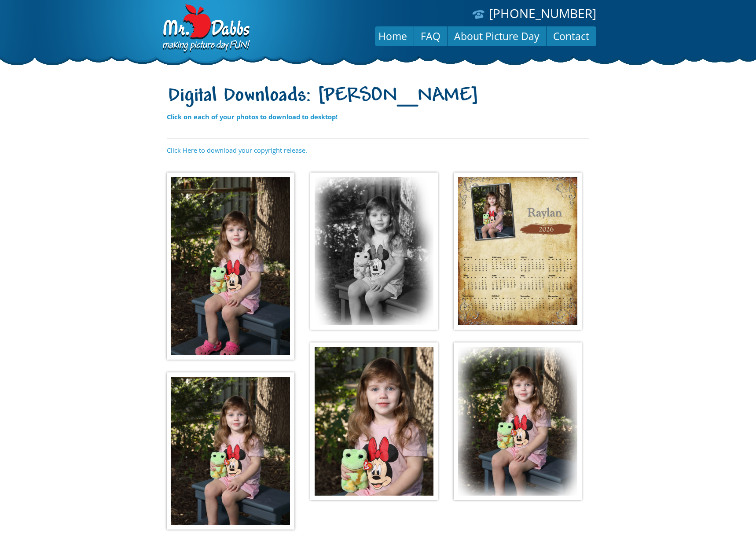 The width and height of the screenshot is (756, 559). I want to click on strong: Click on each of your photos to download to desktop!, so click(252, 117).